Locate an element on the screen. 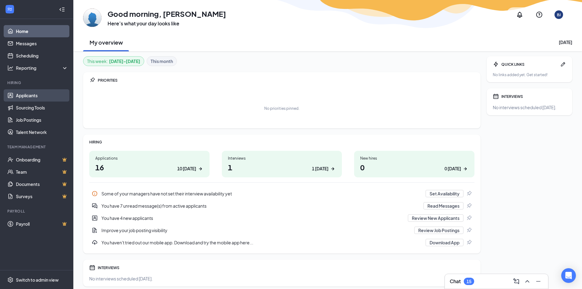 This screenshot has width=582, height=289. button: Read Messages is located at coordinates (443, 206).